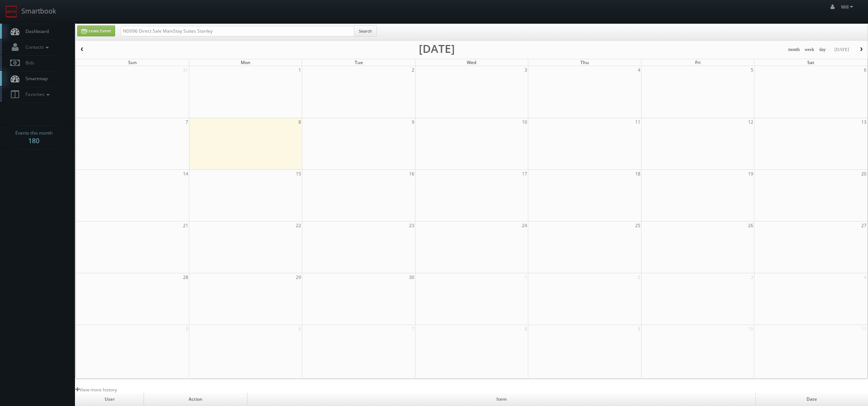  Describe the element at coordinates (864, 225) in the screenshot. I see `span: 27` at that location.